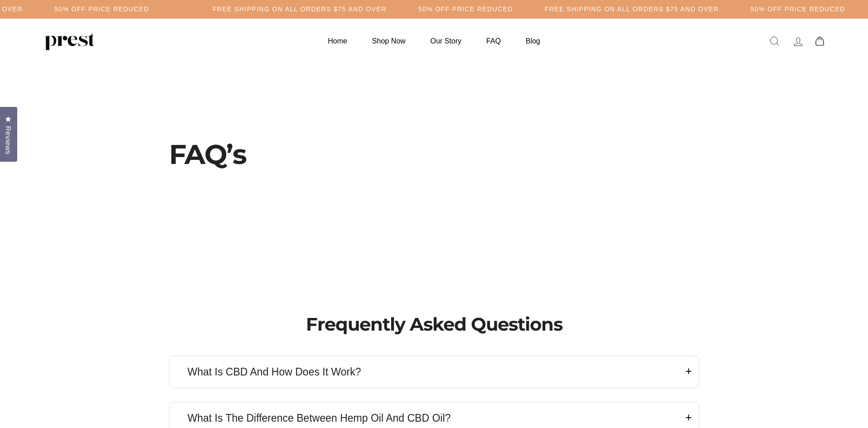 This screenshot has height=428, width=868. I want to click on h4: What Is CBD and How Does It Work?, so click(434, 372).